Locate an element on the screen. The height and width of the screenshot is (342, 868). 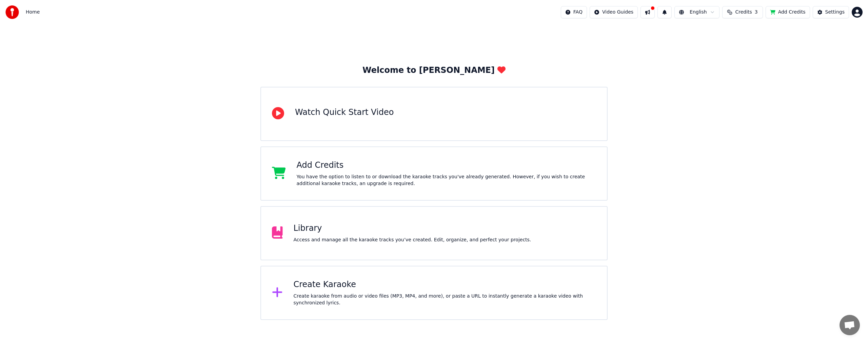
img: youka is located at coordinates (12, 12).